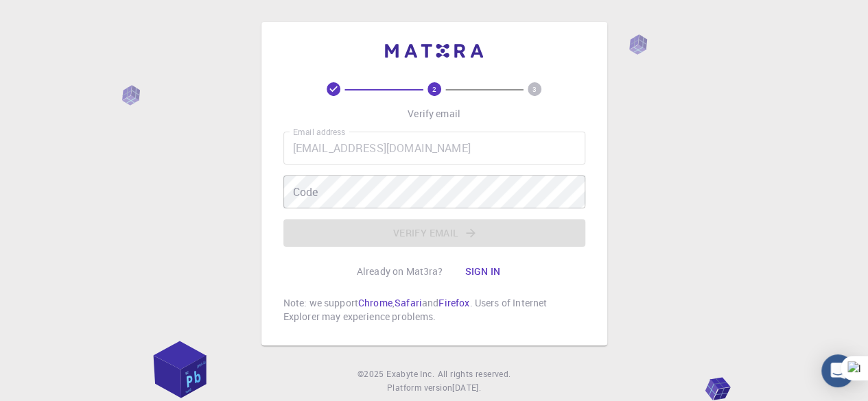  I want to click on a: Chrome, so click(375, 303).